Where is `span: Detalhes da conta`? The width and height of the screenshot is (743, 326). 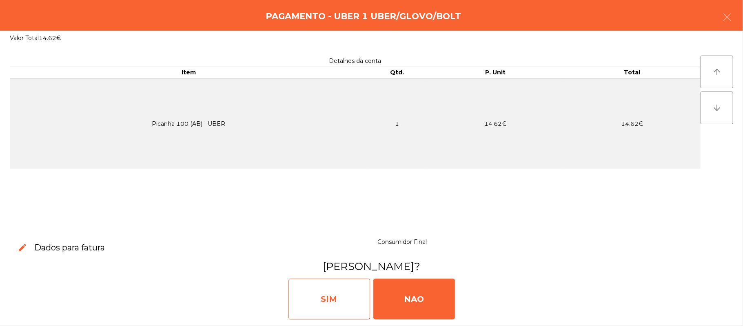 span: Detalhes da conta is located at coordinates (355, 61).